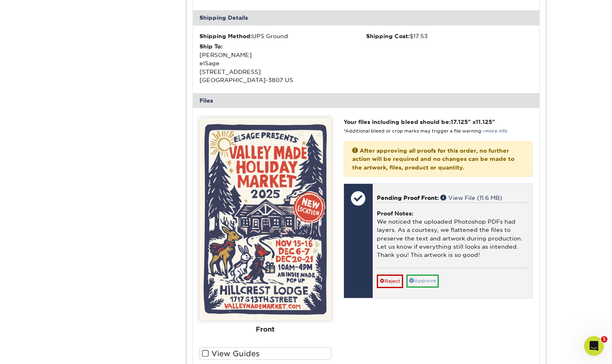  What do you see at coordinates (433, 159) in the screenshot?
I see `strong: After approving all proofs for this order, no further action will be required and no changes can ...` at bounding box center [433, 159].